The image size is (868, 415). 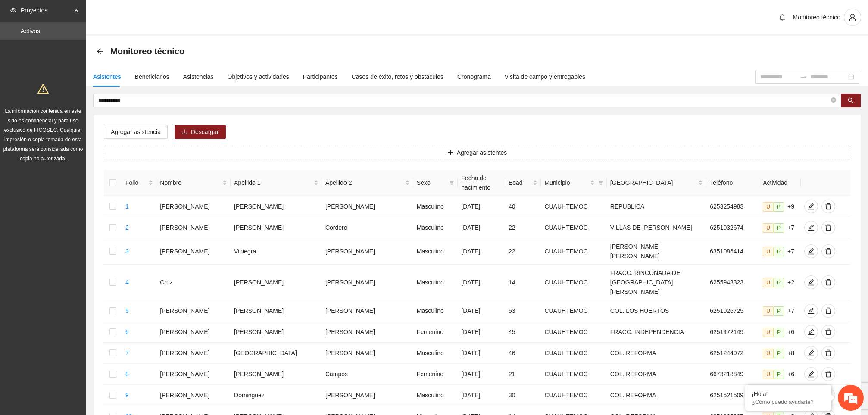 I want to click on span: bell, so click(x=782, y=17).